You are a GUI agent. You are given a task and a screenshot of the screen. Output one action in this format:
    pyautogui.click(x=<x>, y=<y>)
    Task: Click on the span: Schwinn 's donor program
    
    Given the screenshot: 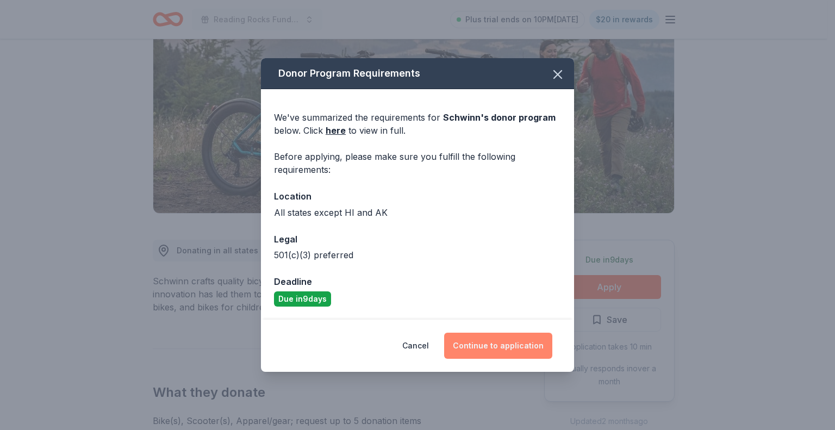 What is the action you would take?
    pyautogui.click(x=499, y=117)
    